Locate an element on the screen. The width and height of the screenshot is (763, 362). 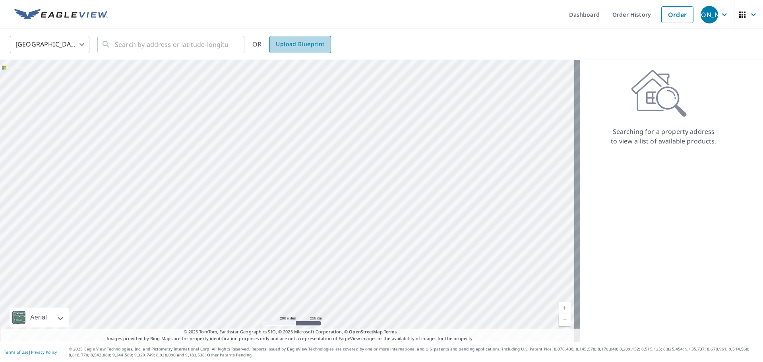
a: Terms of Use is located at coordinates (16, 352).